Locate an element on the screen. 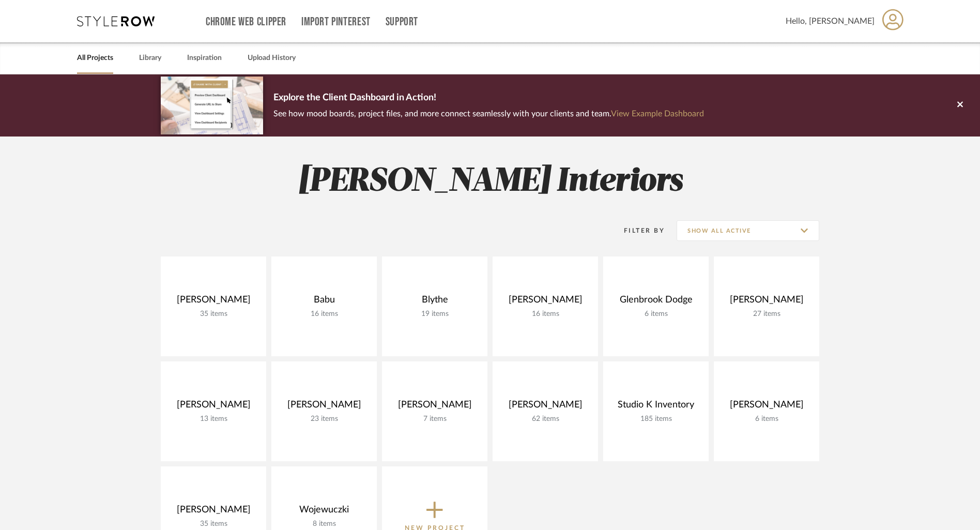 The image size is (980, 530). a: Inspiration is located at coordinates (204, 58).